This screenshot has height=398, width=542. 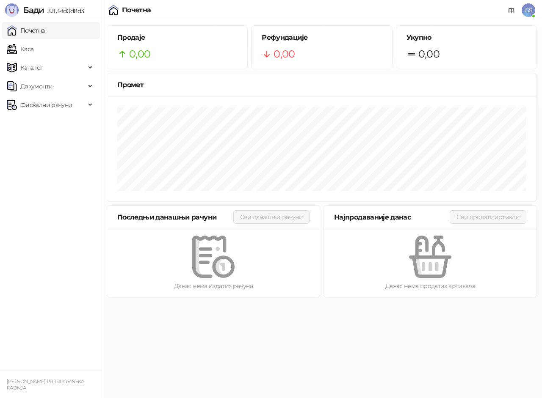 I want to click on a: Почетна, so click(x=26, y=30).